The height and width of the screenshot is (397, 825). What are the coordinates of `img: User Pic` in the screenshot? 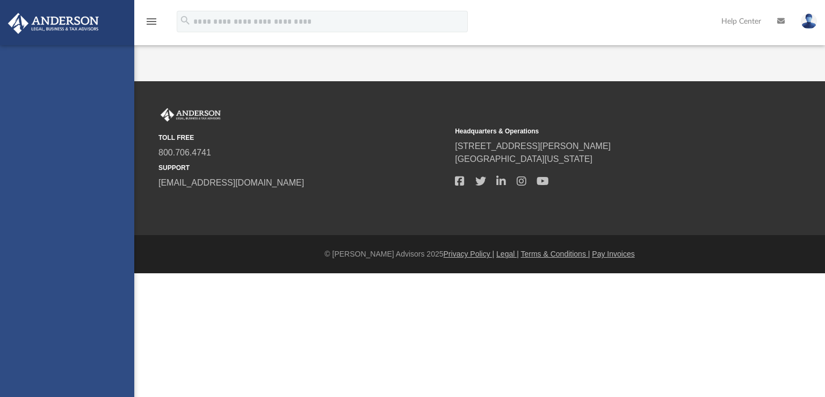 It's located at (809, 21).